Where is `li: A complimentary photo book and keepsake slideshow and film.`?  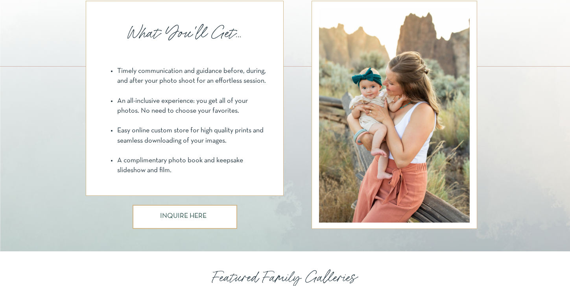 li: A complimentary photo book and keepsake slideshow and film. is located at coordinates (193, 165).